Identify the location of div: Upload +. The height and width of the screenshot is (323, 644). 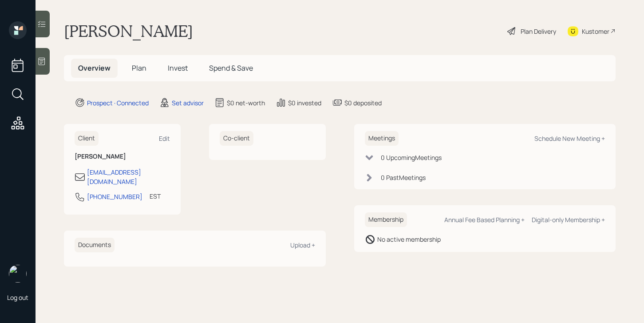
(303, 245).